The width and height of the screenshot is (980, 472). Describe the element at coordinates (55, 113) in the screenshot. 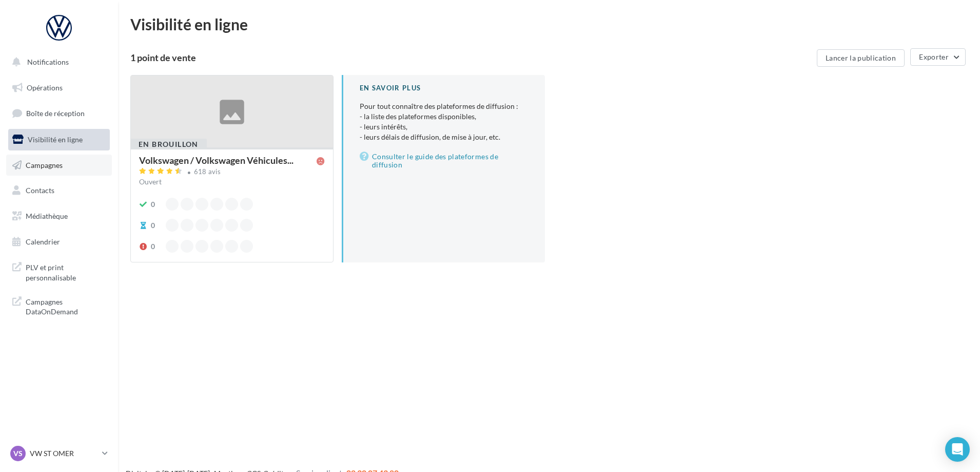

I see `span: Boîte de réception` at that location.